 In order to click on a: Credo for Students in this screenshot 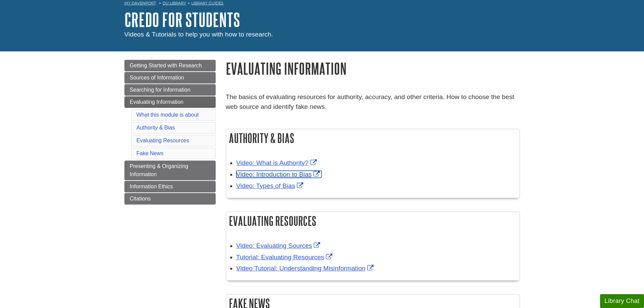, I will do `click(183, 20)`.